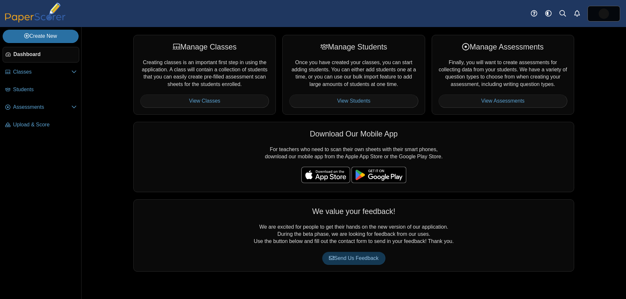 Image resolution: width=626 pixels, height=299 pixels. Describe the element at coordinates (354, 47) in the screenshot. I see `div: Manage Students` at that location.